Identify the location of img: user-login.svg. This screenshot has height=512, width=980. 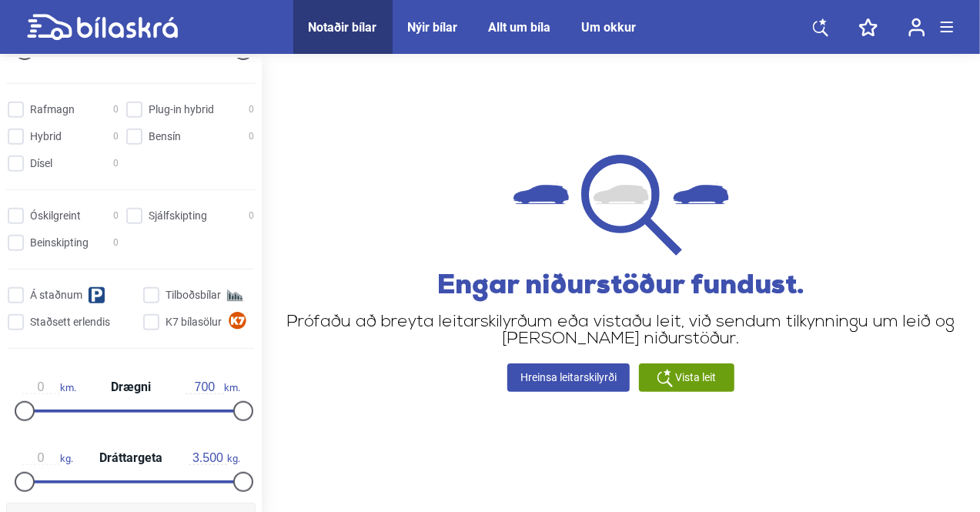
(917, 27).